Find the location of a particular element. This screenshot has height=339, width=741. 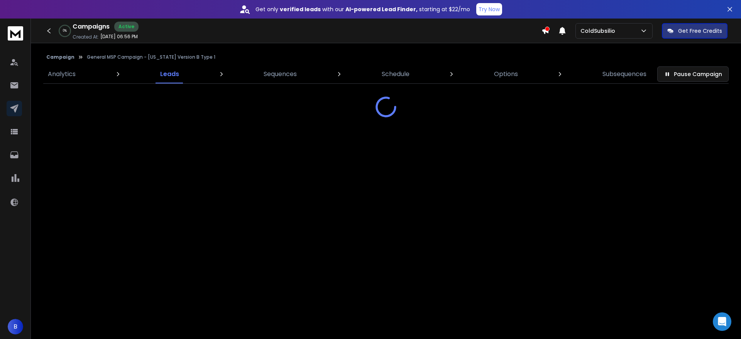

a: Leads is located at coordinates (169, 74).